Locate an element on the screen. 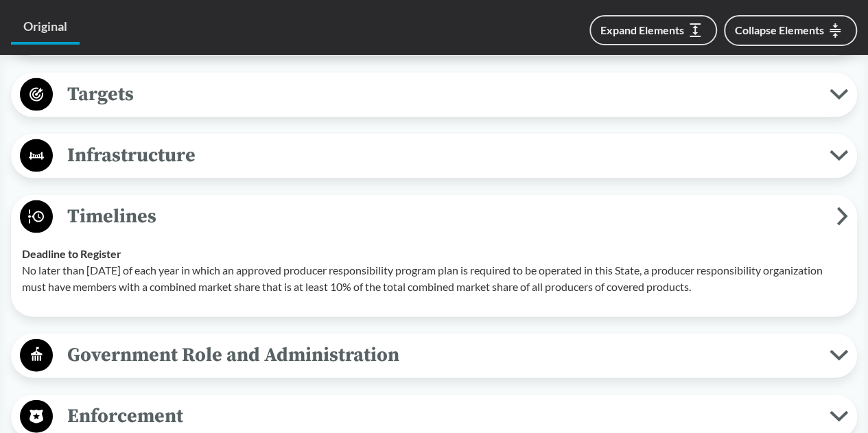 This screenshot has width=868, height=433. a: Original is located at coordinates (46, 28).